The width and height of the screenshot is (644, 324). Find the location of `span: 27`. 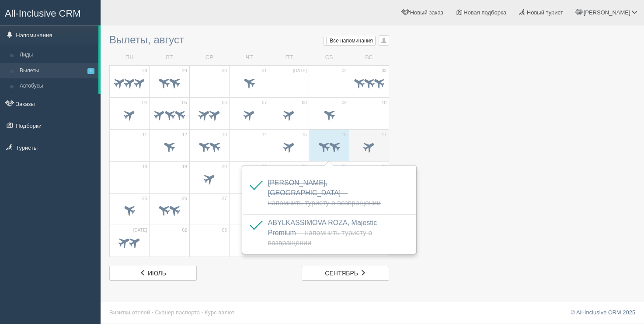

span: 27 is located at coordinates (224, 199).